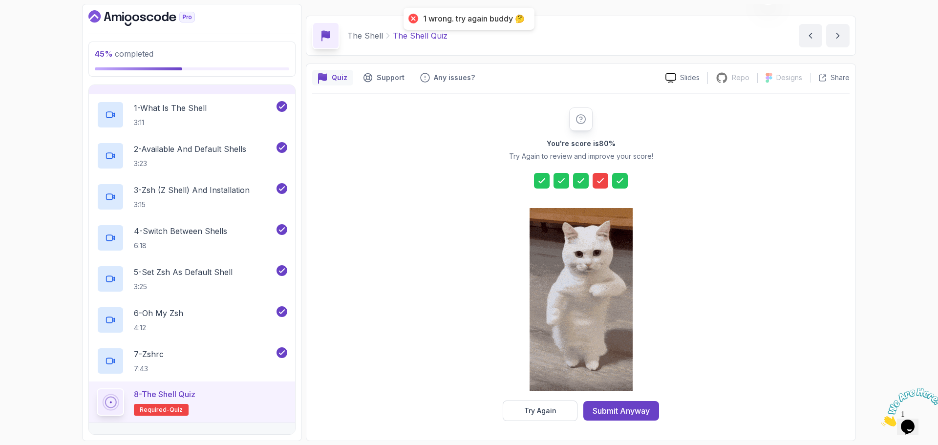  I want to click on p: 3 - Zsh (Z Shell) And Installation, so click(192, 190).